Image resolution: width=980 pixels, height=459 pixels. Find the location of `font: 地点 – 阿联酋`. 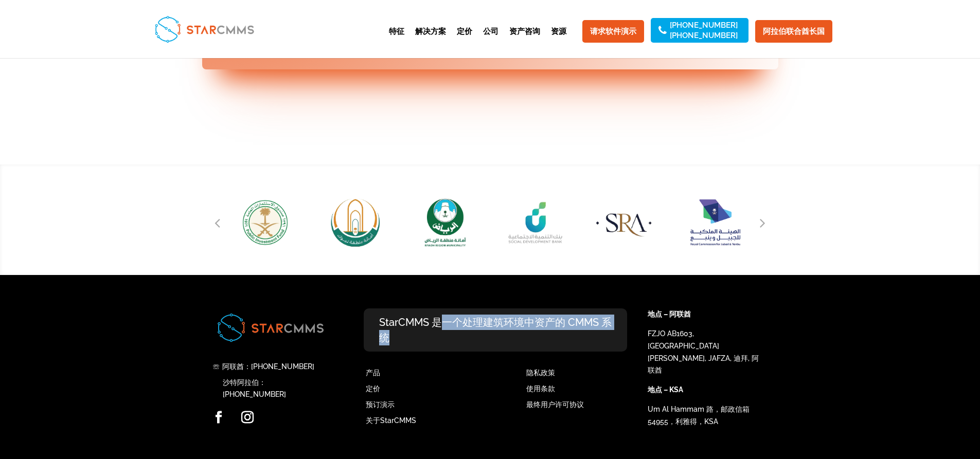

font: 地点 – 阿联酋 is located at coordinates (669, 314).